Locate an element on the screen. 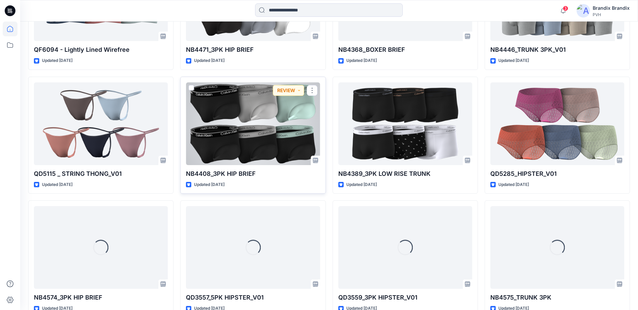  a: NB4389_3PK LOW RISE TRUNK is located at coordinates (405, 124).